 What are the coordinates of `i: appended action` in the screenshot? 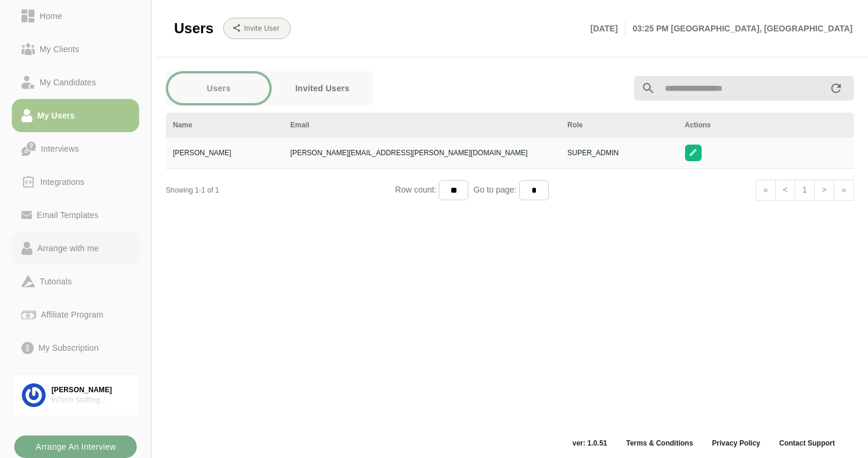 It's located at (837, 88).